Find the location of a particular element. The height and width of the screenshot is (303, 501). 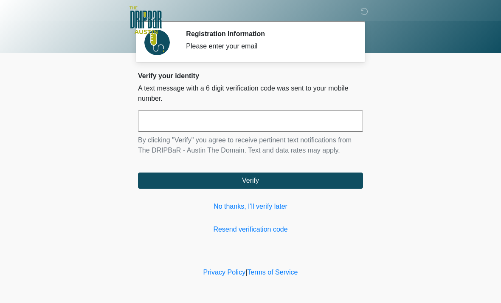

a: No thanks, I'll verify later is located at coordinates (251, 206).